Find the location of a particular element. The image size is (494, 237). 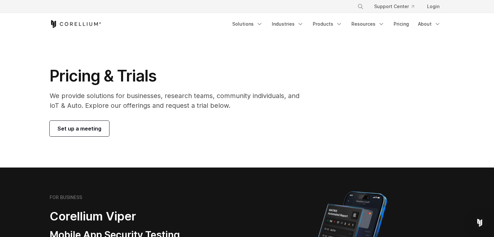

h6: FOR BUSINESS is located at coordinates (66, 197).